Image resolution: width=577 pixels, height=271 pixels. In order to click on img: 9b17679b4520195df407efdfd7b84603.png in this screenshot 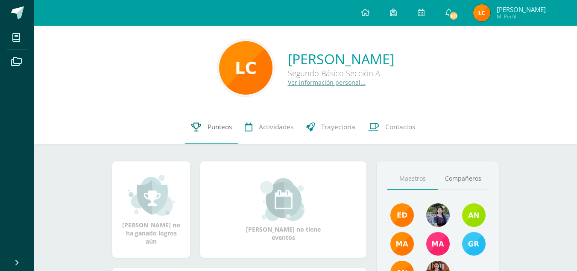, I will do `click(438, 215)`.